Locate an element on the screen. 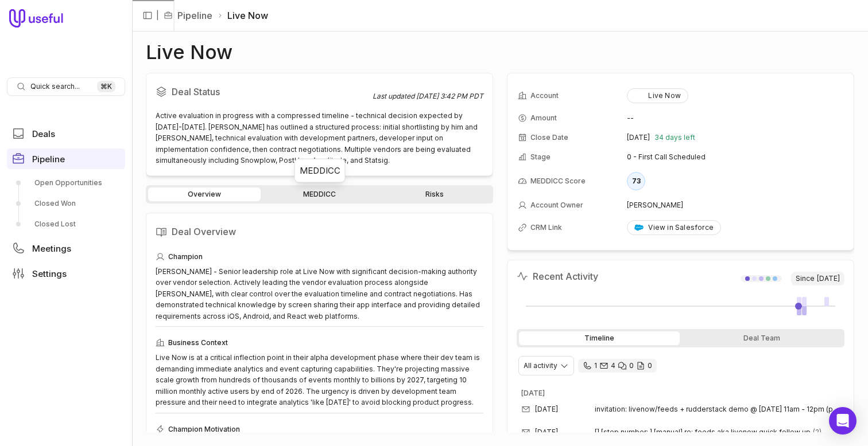 The width and height of the screenshot is (868, 446). div: 73 is located at coordinates (636, 181).